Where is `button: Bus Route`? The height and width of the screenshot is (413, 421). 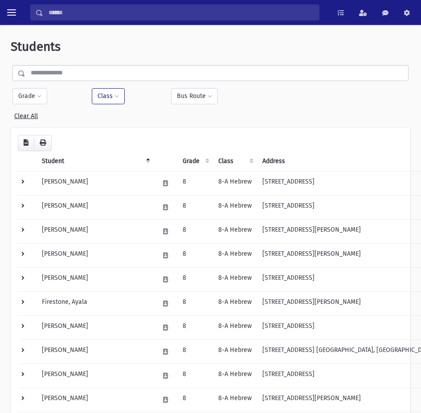
button: Bus Route is located at coordinates (194, 96).